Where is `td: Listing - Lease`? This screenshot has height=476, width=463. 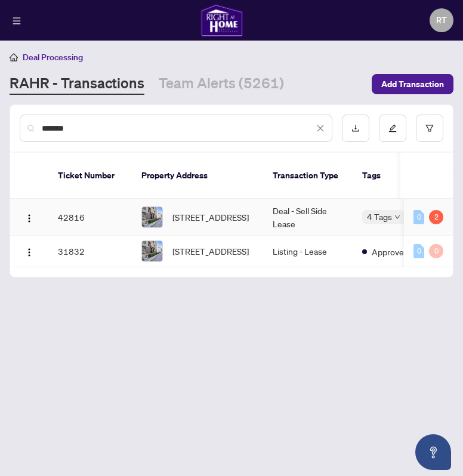
td: Listing - Lease is located at coordinates (308, 251).